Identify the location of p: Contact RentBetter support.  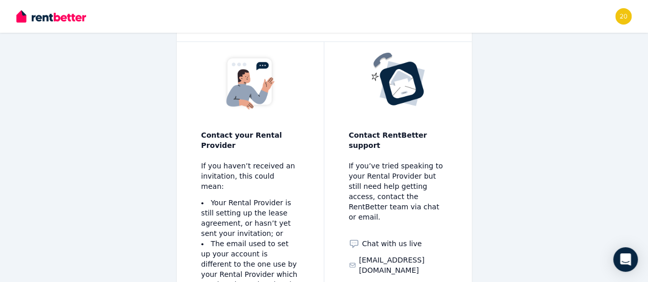
(398, 140).